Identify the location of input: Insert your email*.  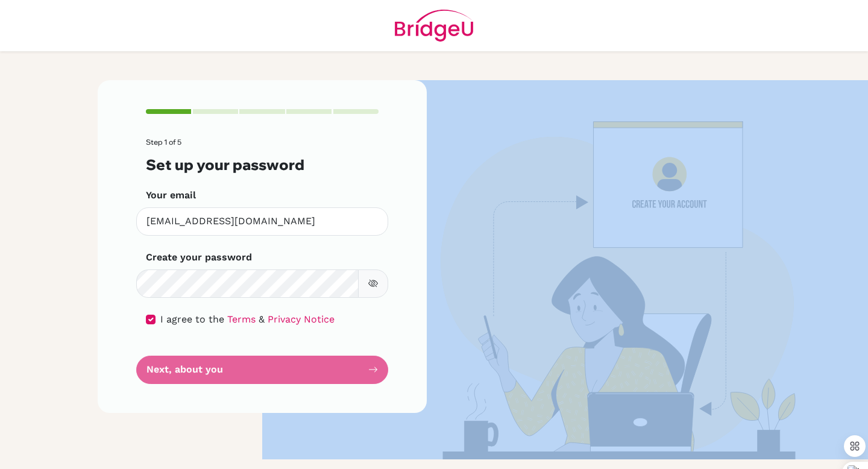
(262, 221).